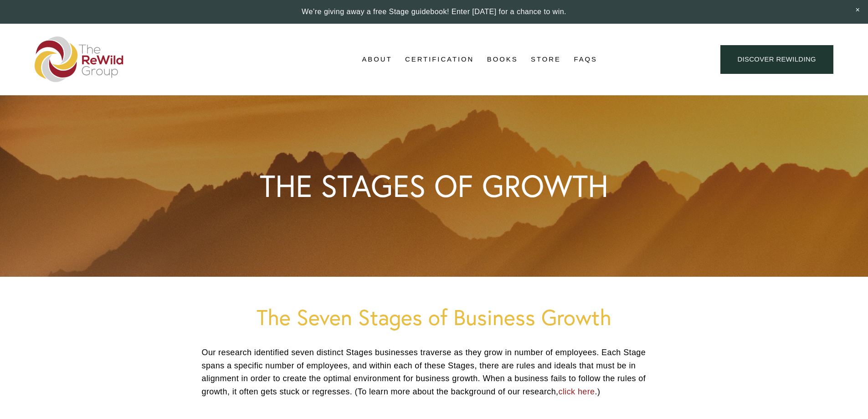 The width and height of the screenshot is (868, 419). Describe the element at coordinates (546, 60) in the screenshot. I see `a: Store` at that location.